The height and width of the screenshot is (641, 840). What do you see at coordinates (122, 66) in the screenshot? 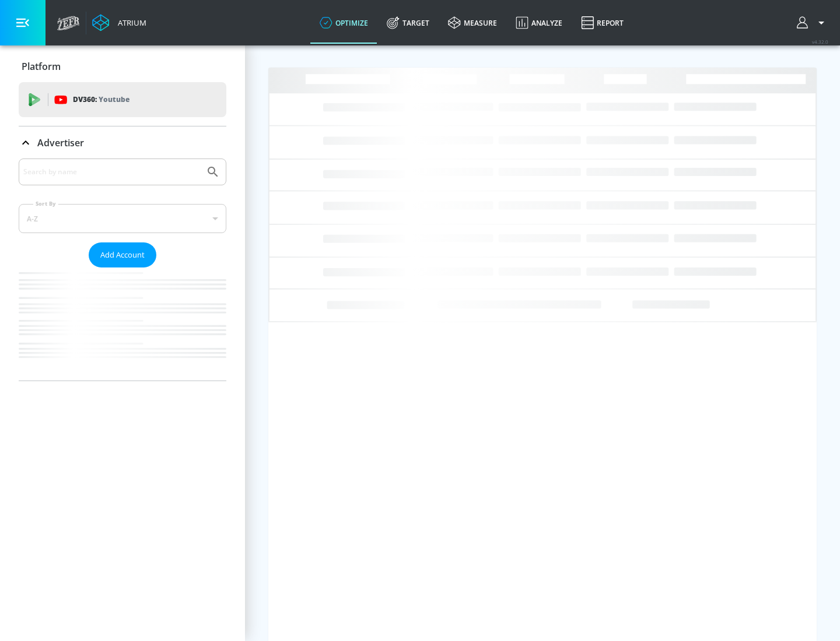
I see `div: Platform` at bounding box center [122, 66].